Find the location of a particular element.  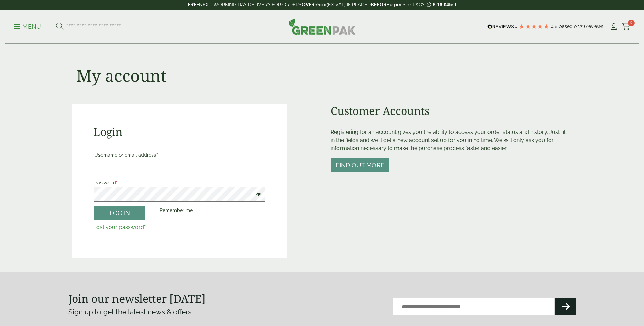

span: 0 is located at coordinates (632, 23).